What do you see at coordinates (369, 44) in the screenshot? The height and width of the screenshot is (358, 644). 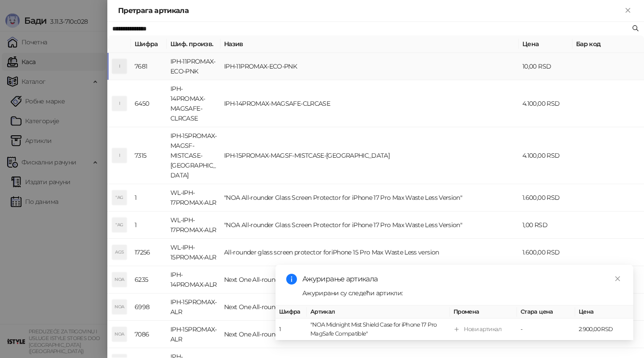 I see `th: Назив` at bounding box center [369, 44].